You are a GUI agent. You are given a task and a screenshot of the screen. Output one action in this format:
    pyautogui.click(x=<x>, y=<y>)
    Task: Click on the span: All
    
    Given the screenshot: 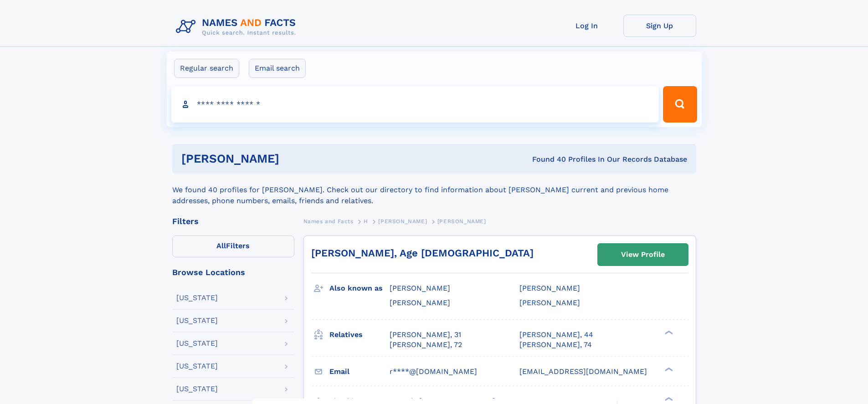 What is the action you would take?
    pyautogui.click(x=221, y=245)
    